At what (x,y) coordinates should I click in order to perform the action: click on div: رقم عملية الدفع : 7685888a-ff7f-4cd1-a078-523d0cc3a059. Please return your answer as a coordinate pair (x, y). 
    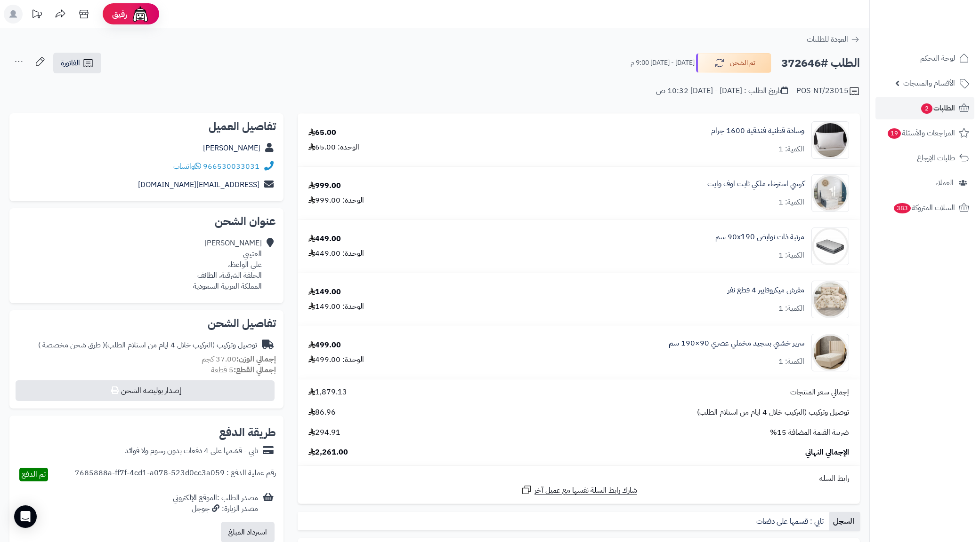
    Looking at the image, I should click on (175, 474).